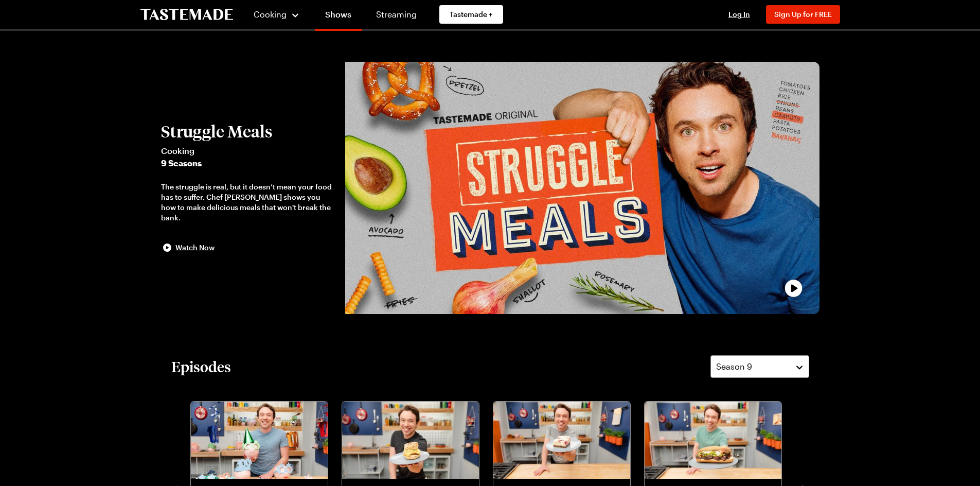  Describe the element at coordinates (187, 15) in the screenshot. I see `a: To Tastemade Home Page` at that location.